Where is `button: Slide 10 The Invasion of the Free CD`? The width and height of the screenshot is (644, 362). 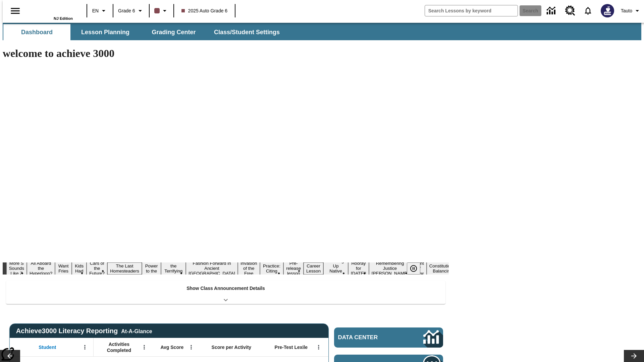 button: Slide 10 The Invasion of the Free CD is located at coordinates (249, 268).